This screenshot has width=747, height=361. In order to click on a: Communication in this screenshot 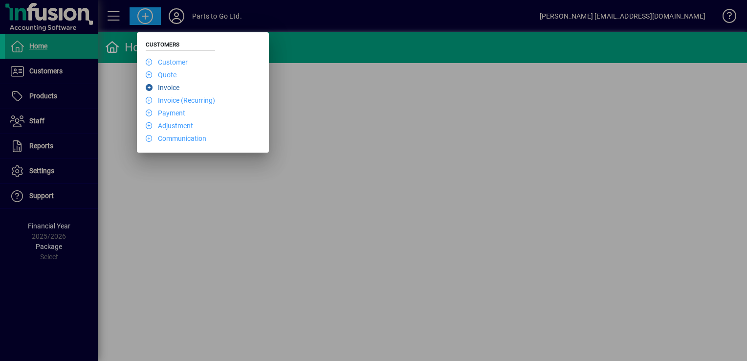, I will do `click(176, 138)`.